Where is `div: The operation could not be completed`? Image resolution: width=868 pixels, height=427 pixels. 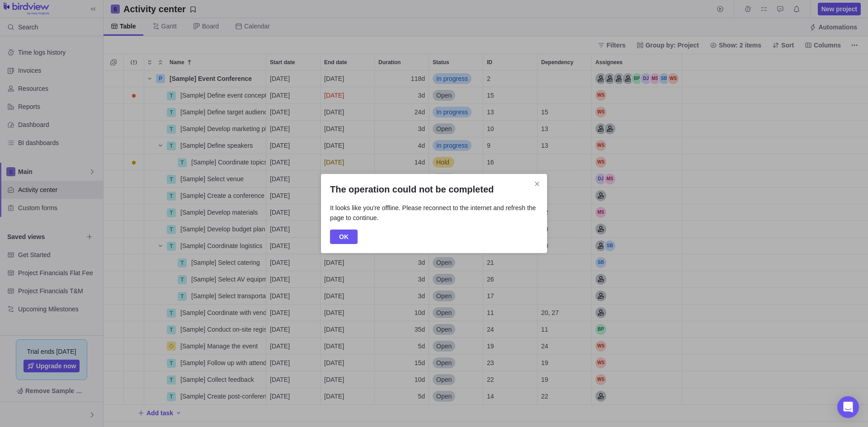 div: The operation could not be completed is located at coordinates (434, 214).